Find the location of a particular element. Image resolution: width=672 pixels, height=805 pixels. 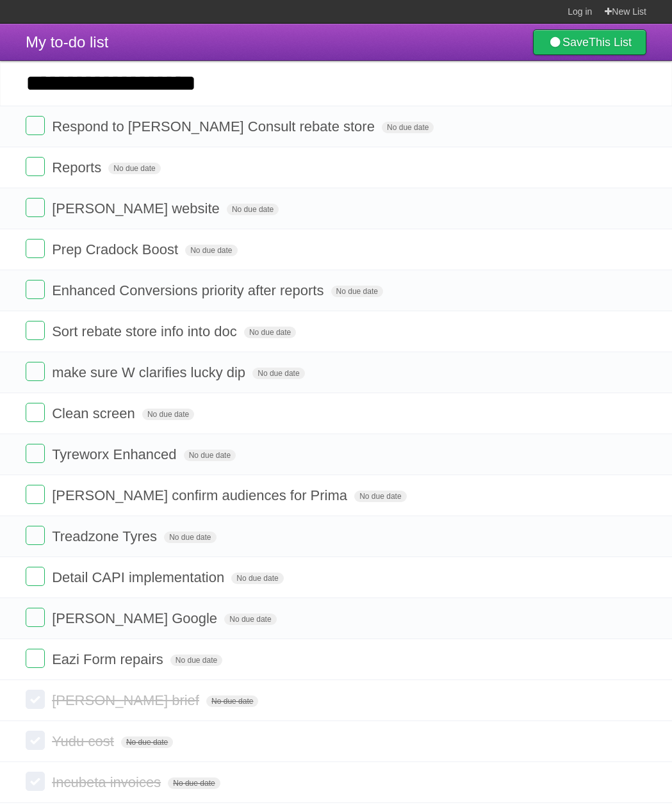

span: Reports is located at coordinates (79, 167).